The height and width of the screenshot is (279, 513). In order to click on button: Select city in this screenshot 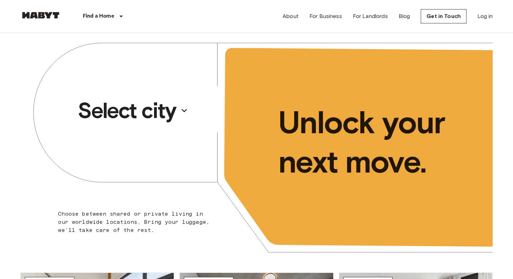, I will do `click(133, 111)`.